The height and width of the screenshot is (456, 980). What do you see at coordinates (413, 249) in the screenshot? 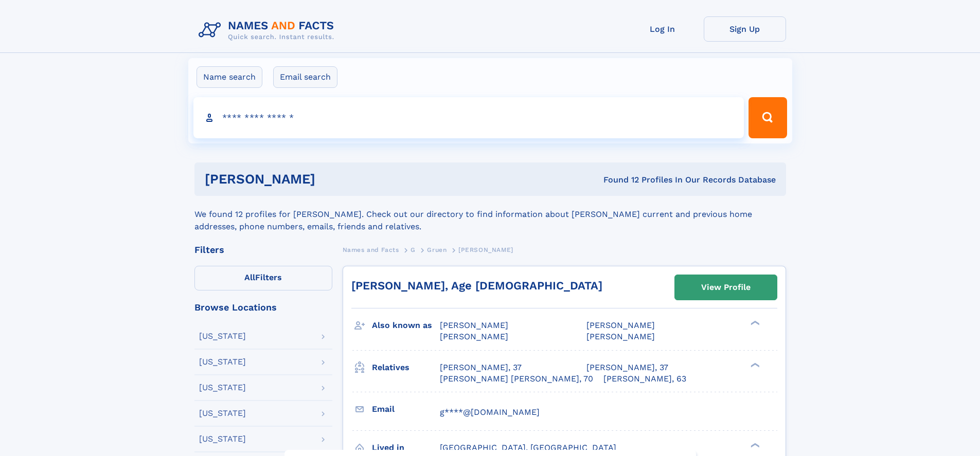
I see `a: G` at bounding box center [413, 249].